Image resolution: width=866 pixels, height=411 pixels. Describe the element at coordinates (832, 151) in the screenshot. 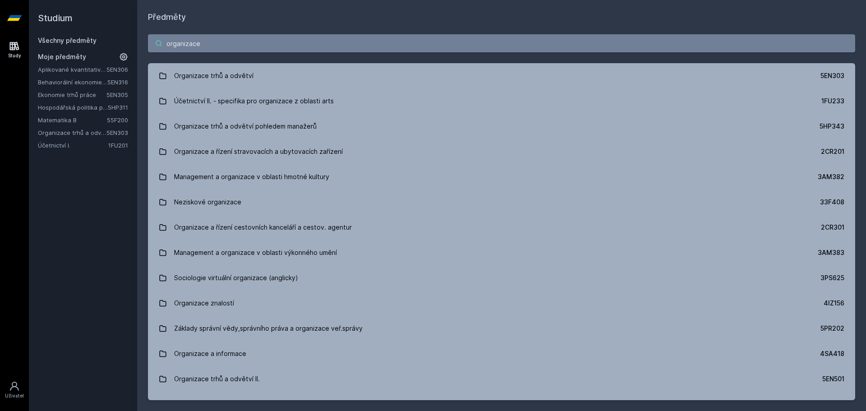

I see `div: 2CR201` at that location.